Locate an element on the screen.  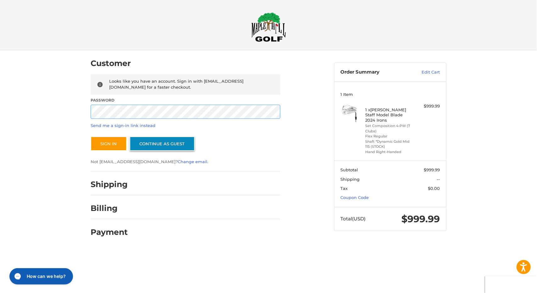
li: Hand Right-Handed is located at coordinates (390, 152).